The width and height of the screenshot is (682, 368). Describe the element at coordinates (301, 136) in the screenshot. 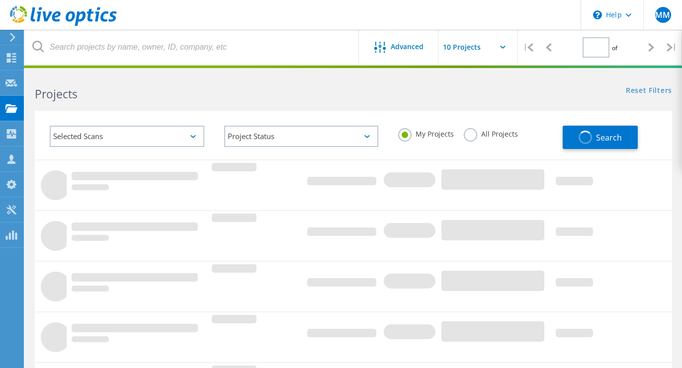

I see `div: Project Status` at that location.